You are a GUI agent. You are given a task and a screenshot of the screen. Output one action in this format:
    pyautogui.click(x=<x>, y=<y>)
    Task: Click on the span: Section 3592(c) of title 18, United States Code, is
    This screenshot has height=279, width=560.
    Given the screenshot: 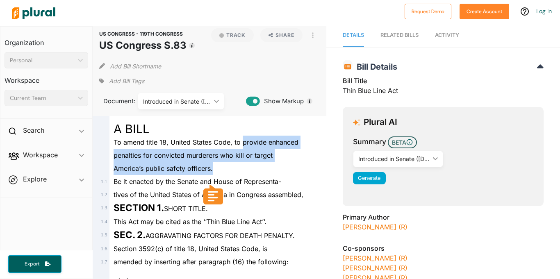 What is the action you would take?
    pyautogui.click(x=190, y=249)
    